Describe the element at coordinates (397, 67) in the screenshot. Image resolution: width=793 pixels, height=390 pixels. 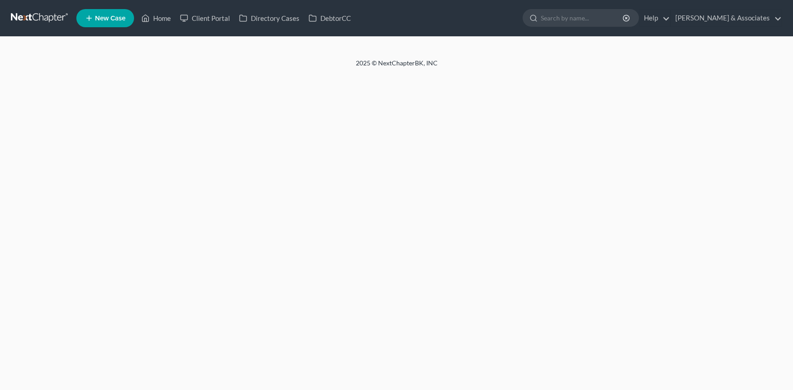
I see `div: 2025 © NextChapterBK, INC` at that location.